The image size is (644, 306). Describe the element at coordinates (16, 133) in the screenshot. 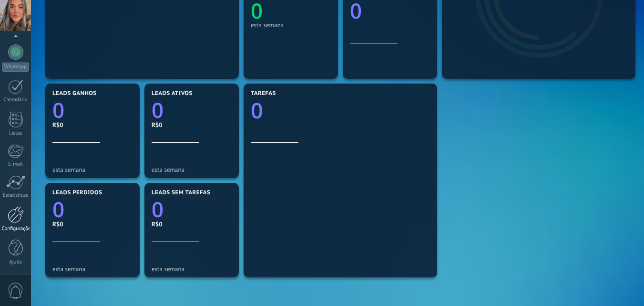

I see `div: Listas` at that location.